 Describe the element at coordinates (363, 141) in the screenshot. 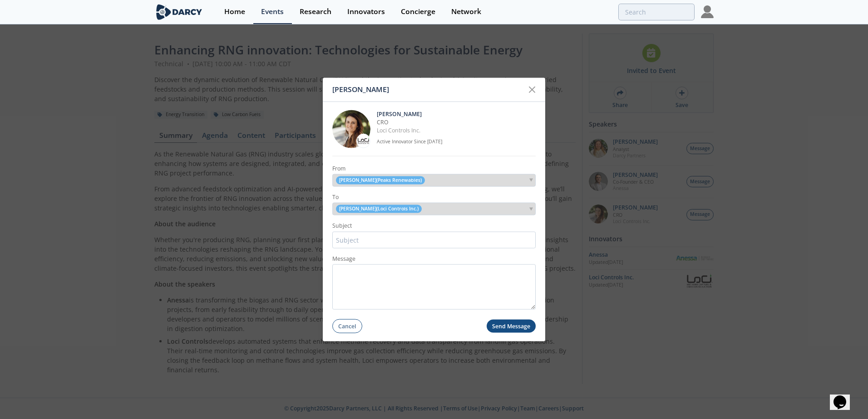

I see `img: Loci Controls Inc.` at that location.